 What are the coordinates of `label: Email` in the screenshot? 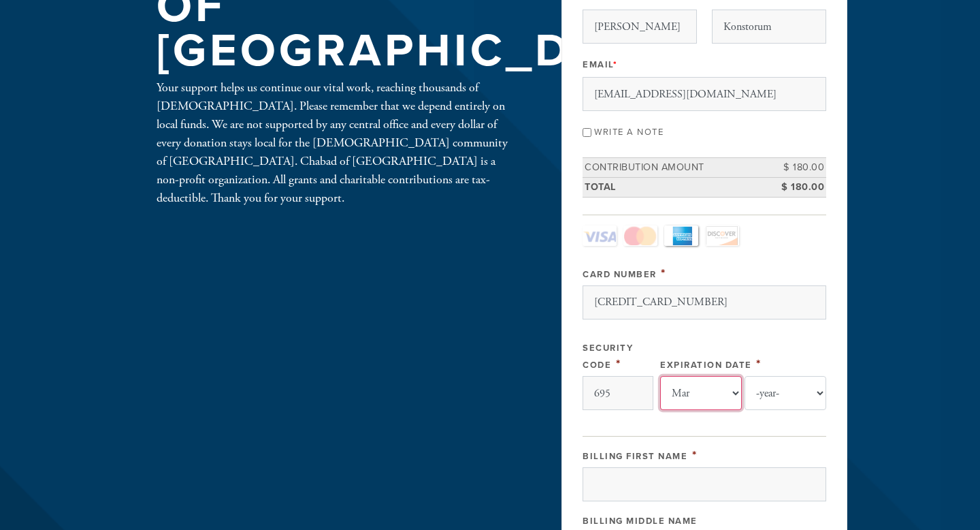 It's located at (600, 65).